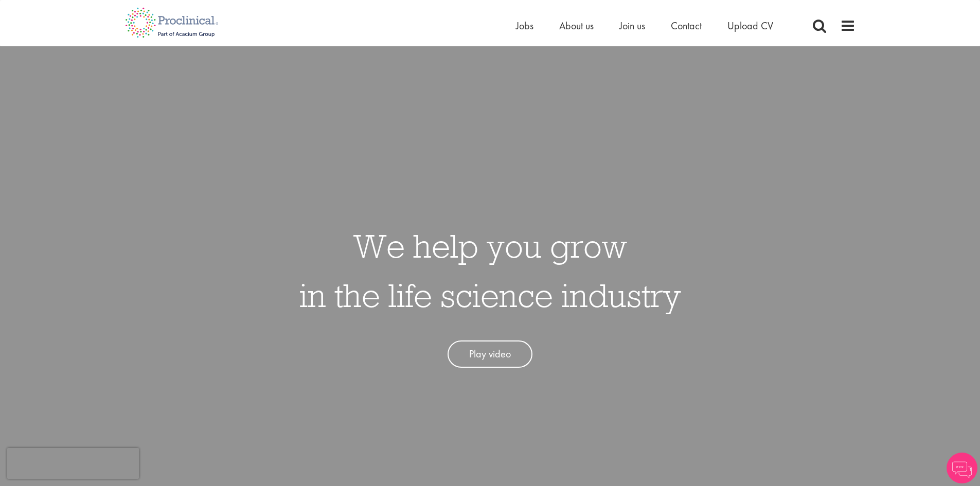  What do you see at coordinates (525, 26) in the screenshot?
I see `span: Jobs` at bounding box center [525, 26].